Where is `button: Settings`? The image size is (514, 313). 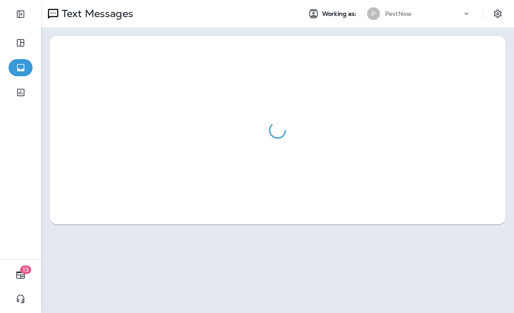 button: Settings is located at coordinates (498, 14).